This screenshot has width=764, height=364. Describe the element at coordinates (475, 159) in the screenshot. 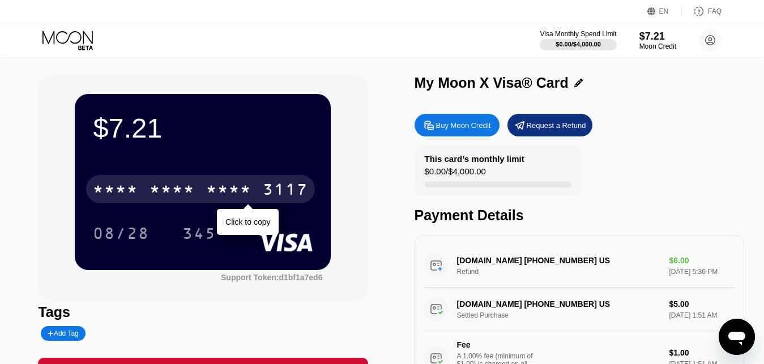

I see `div: This card’s monthly limit` at that location.